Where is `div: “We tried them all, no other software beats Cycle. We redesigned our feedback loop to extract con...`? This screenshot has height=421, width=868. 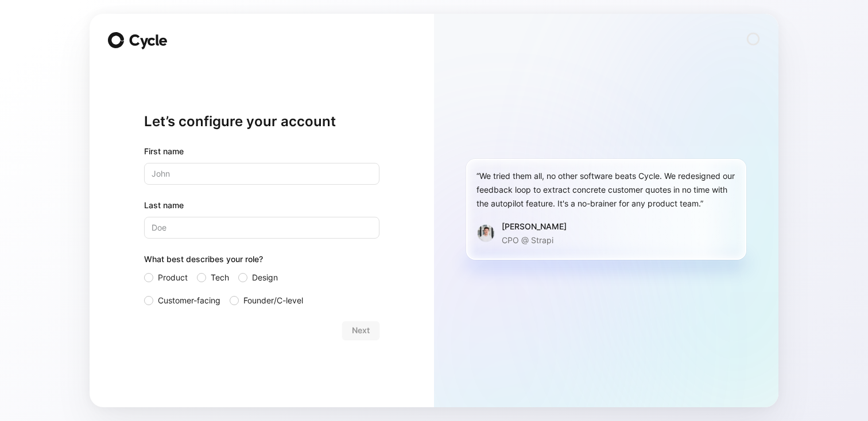
div: “We tried them all, no other software beats Cycle. We redesigned our feedback loop to extract con... is located at coordinates (606, 190).